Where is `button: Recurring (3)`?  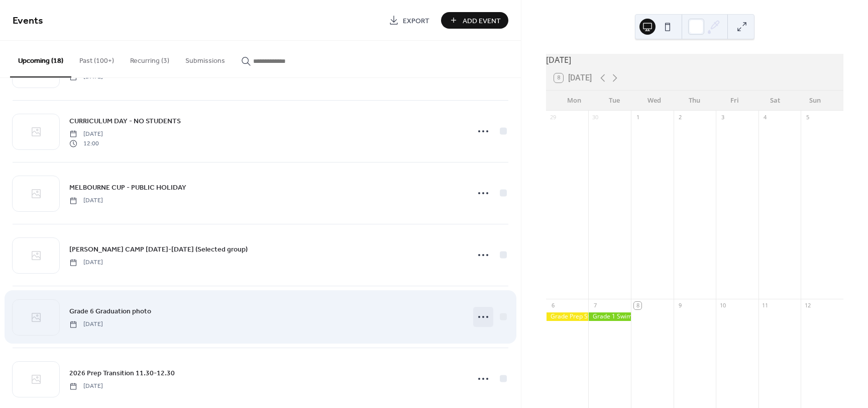
button: Recurring (3) is located at coordinates (149, 58).